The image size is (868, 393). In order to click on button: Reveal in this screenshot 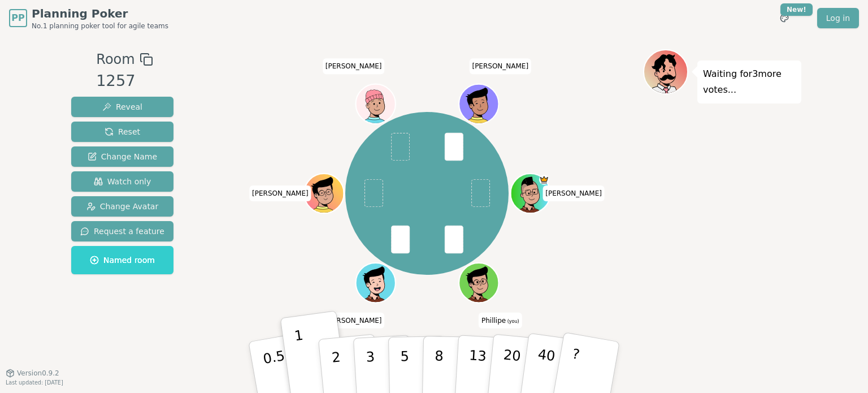, I will do `click(122, 107)`.